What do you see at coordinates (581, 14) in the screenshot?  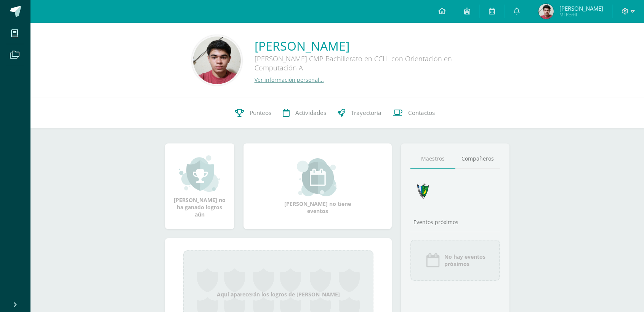 I see `span: Mi Perfil` at bounding box center [581, 14].